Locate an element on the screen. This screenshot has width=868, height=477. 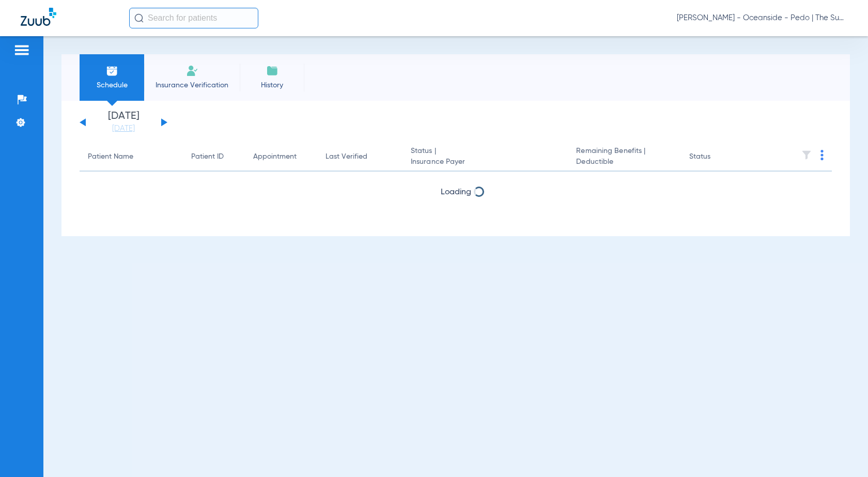
img: Zuub Logo is located at coordinates (38, 16).